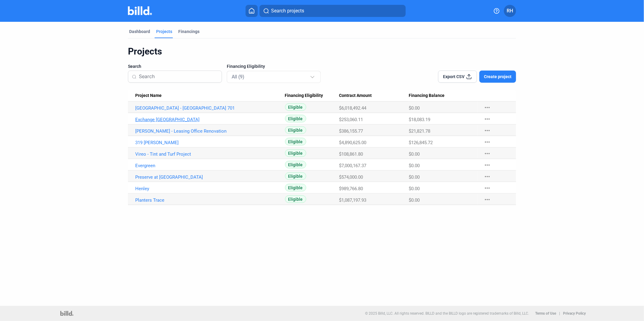  Describe the element at coordinates (353, 143) in the screenshot. I see `span: $4,890,625.00` at that location.